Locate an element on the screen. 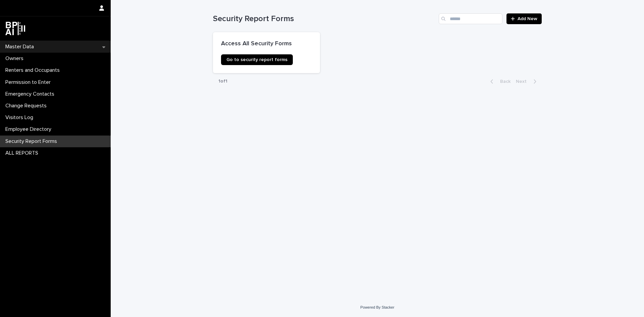  span: Back is located at coordinates (503, 81).